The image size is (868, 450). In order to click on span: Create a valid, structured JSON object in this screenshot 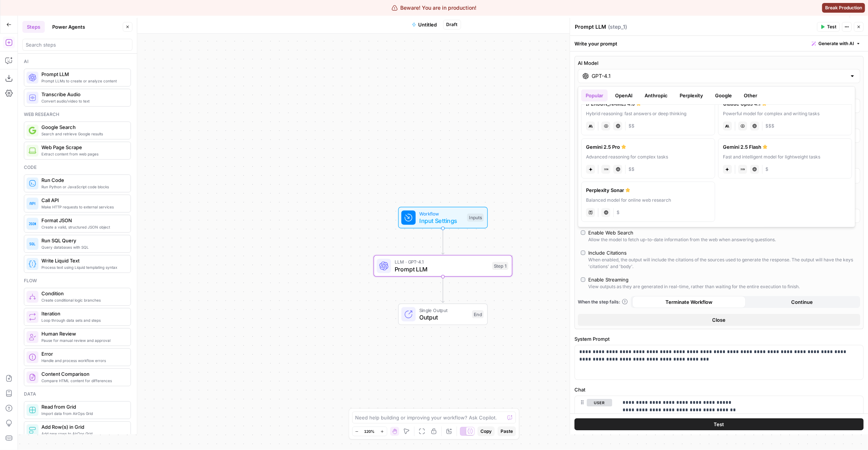, I will do `click(82, 227)`.